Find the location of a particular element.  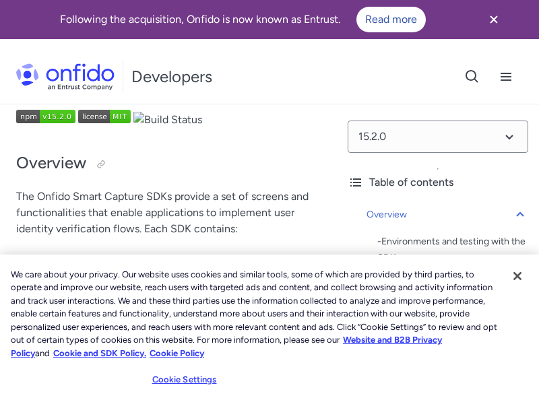

button: Open search button is located at coordinates (472, 77).